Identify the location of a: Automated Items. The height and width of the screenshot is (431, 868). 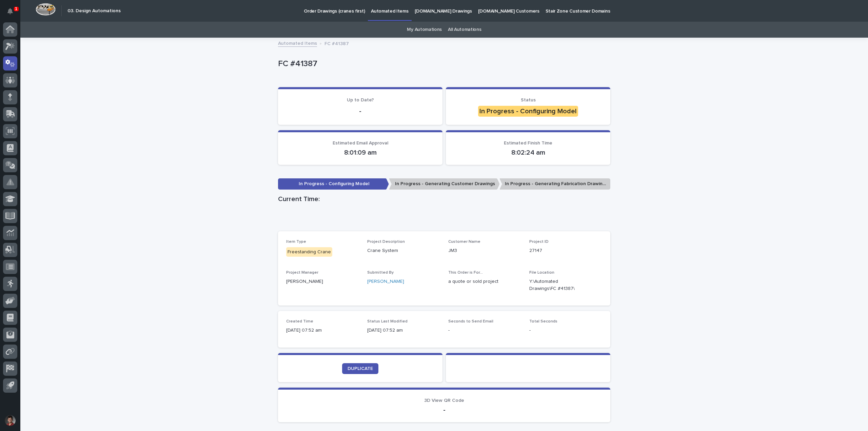
(297, 42).